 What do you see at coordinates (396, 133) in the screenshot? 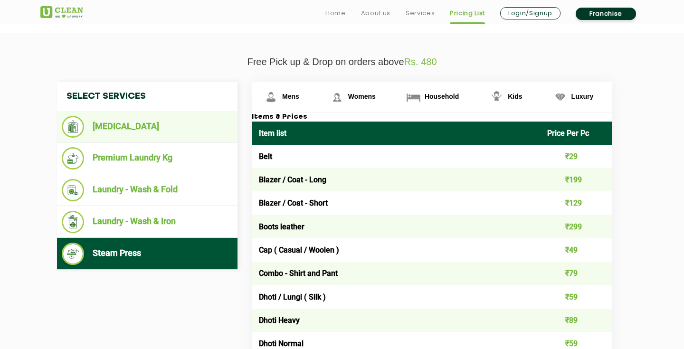
I see `th: Item list` at bounding box center [396, 133].